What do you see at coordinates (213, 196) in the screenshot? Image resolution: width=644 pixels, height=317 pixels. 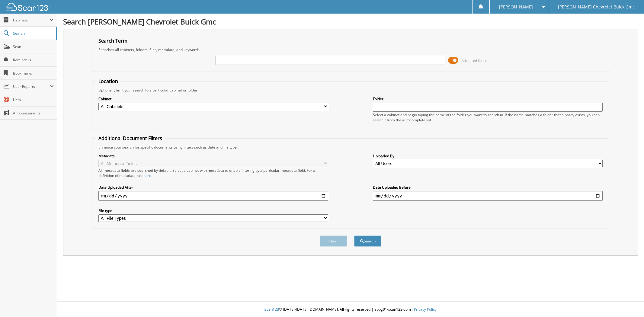 I see `input: start` at bounding box center [213, 196].